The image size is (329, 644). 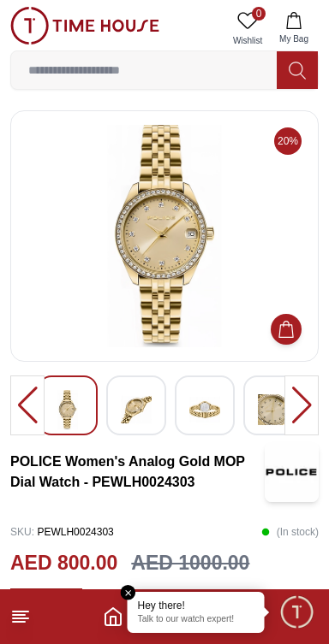 What do you see at coordinates (247, 28) in the screenshot?
I see `a: 0Wishlist` at bounding box center [247, 28].